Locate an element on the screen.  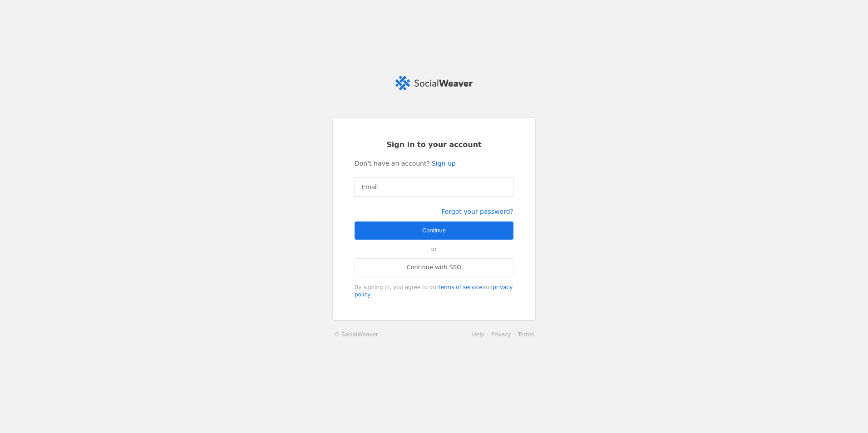
span: Sign in to your account is located at coordinates (434, 145).